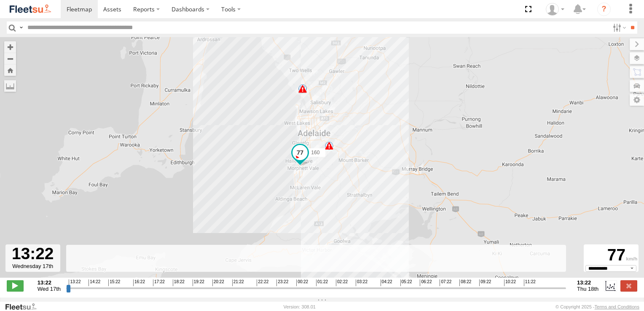  Describe the element at coordinates (300, 307) in the screenshot. I see `div: Version: 308.01` at that location.